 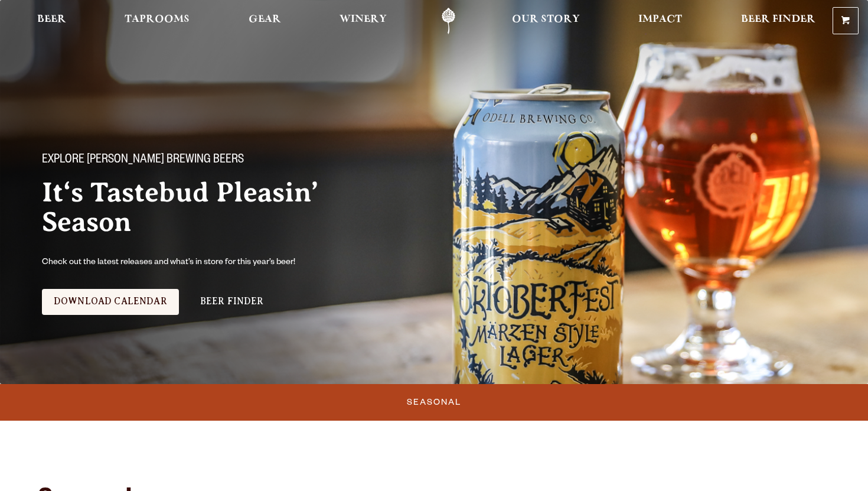 I want to click on h2: It‘s Tastebud Pleasin’ Season, so click(x=226, y=207).